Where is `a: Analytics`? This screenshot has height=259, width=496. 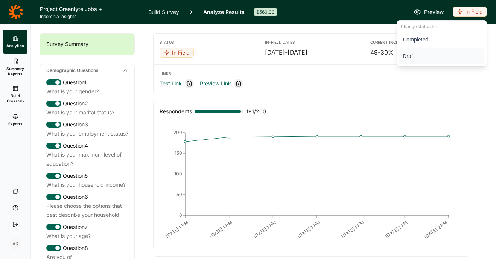 a: Analytics is located at coordinates (15, 42).